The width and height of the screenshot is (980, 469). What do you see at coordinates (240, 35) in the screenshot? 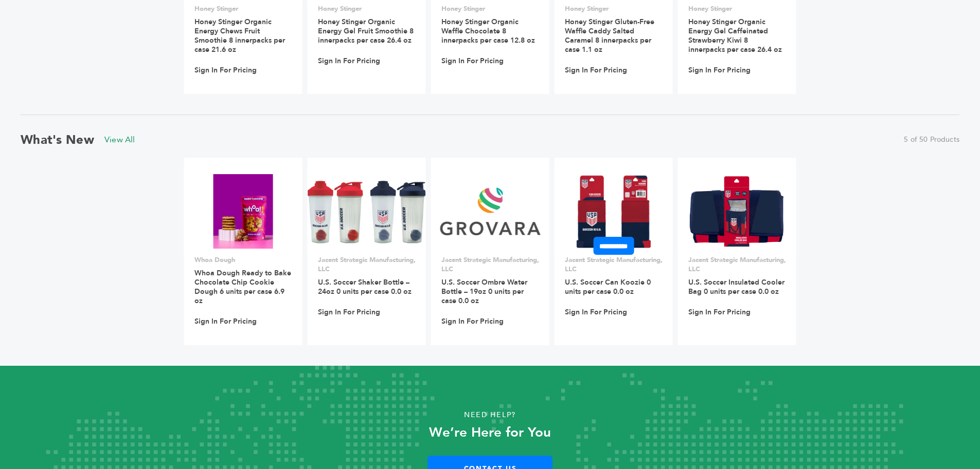
I see `a: Honey Stinger Organic Energy Chews Fruit Smoothie 8 innerpacks per case 21.6 oz` at bounding box center [240, 35].